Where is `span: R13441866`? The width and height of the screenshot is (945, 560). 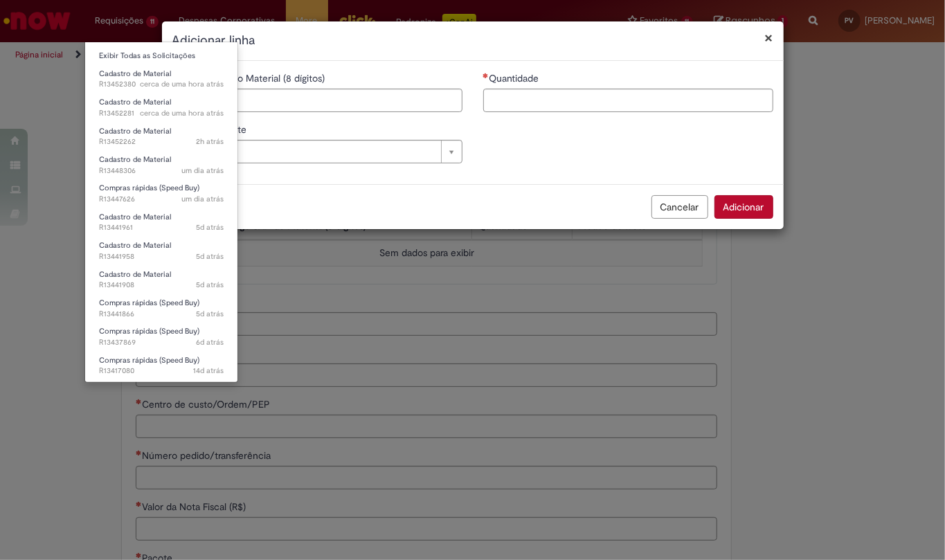
span: R13441866 is located at coordinates (162, 314).